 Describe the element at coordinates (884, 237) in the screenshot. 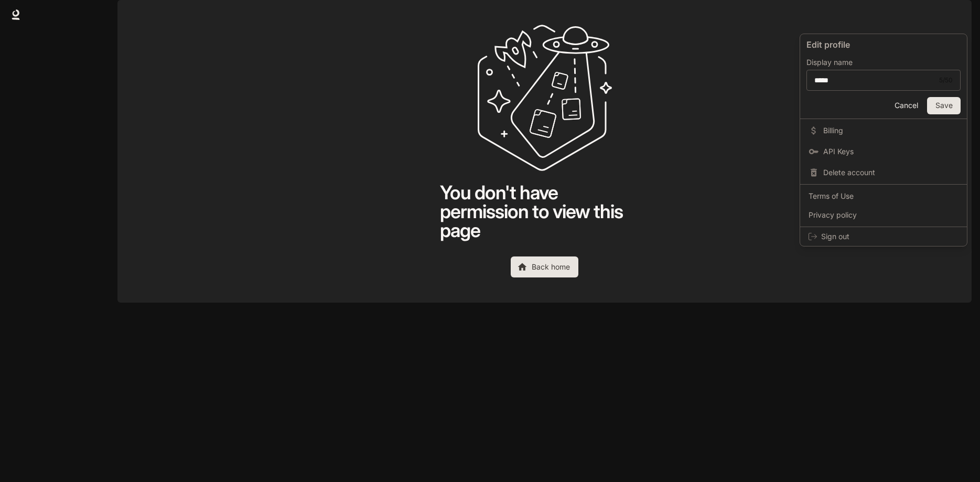

I see `div: Sign out` at that location.